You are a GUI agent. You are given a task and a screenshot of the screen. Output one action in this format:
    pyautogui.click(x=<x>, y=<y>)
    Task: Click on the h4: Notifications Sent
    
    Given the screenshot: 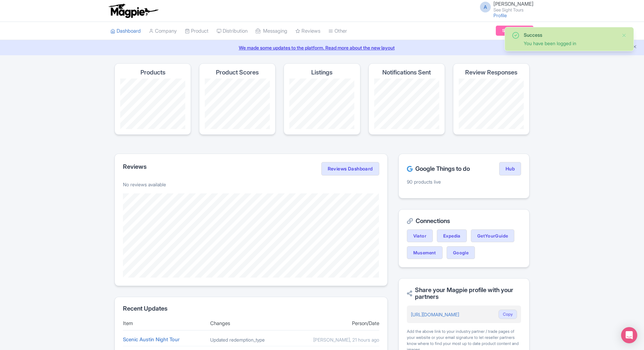 What is the action you would take?
    pyautogui.click(x=407, y=72)
    